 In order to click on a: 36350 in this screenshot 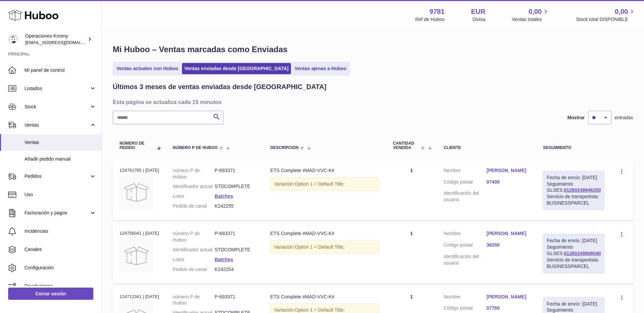, I will do `click(508, 245)`.